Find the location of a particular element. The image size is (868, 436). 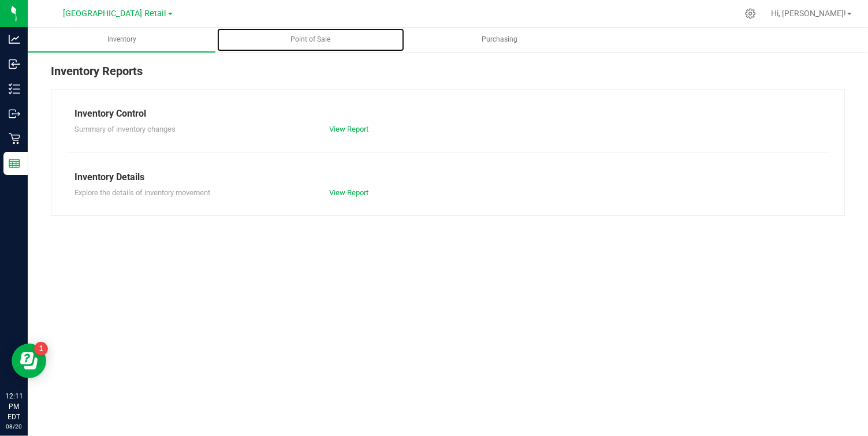

inline-svg: Outbound is located at coordinates (14, 114).